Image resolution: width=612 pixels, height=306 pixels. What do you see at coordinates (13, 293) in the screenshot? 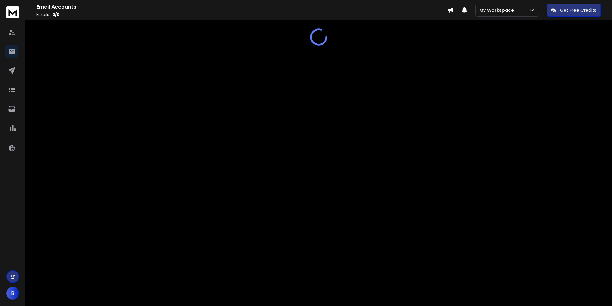
I see `span: B` at bounding box center [13, 293].